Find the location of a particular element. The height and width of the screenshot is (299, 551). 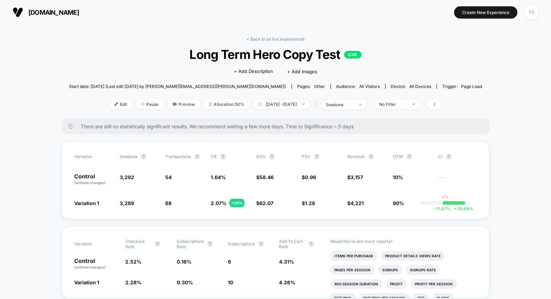

span: 1.64 % is located at coordinates (218, 177).